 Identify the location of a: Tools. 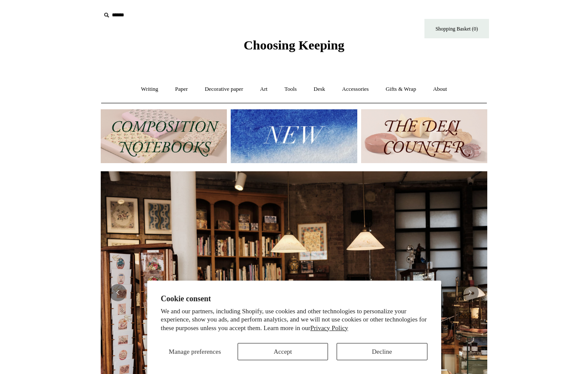
(290, 90).